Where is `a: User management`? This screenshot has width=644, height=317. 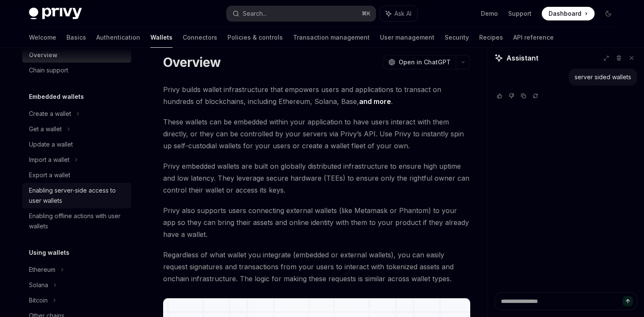
a: User management is located at coordinates (407, 38).